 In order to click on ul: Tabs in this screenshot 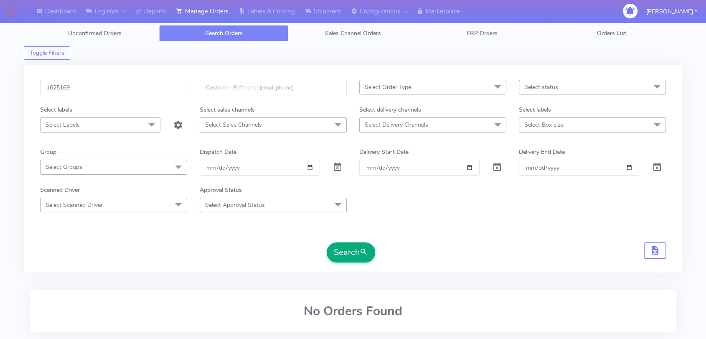, I will do `click(353, 33)`.